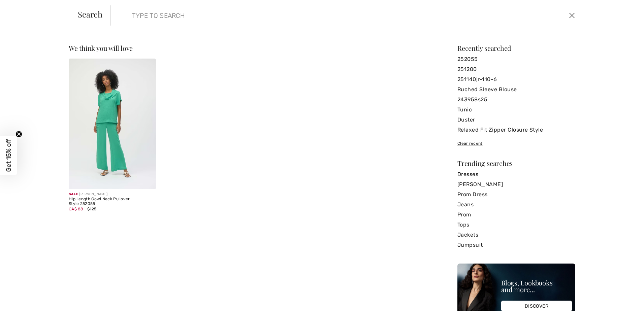  Describe the element at coordinates (101, 48) in the screenshot. I see `span: We think you will love` at that location.